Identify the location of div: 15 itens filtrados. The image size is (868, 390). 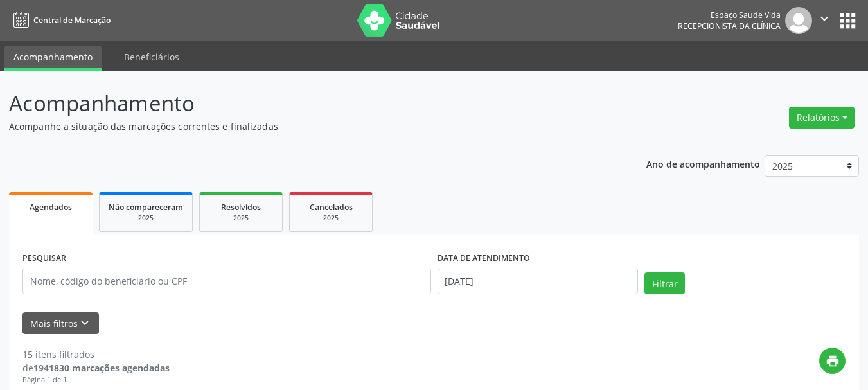
(96, 354).